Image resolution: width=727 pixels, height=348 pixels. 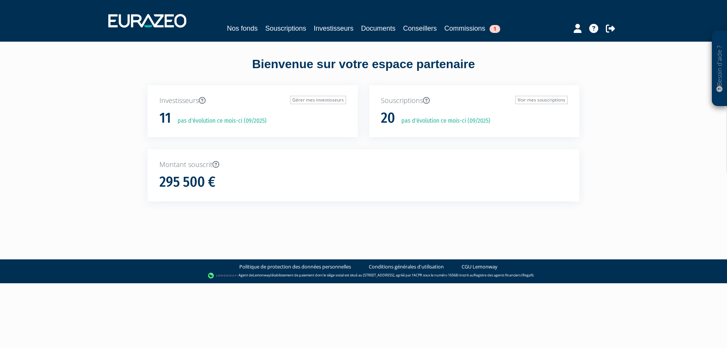 What do you see at coordinates (295, 266) in the screenshot?
I see `a: Politique de protection des données personnelles` at bounding box center [295, 266].